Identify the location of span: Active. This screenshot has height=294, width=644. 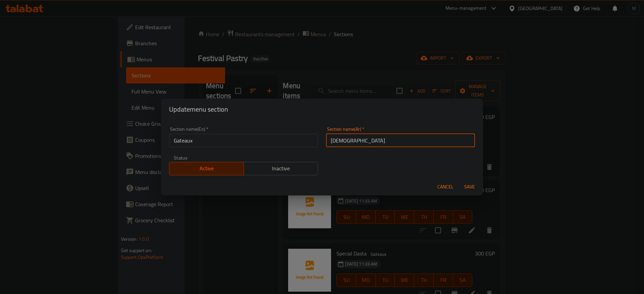
(207, 168).